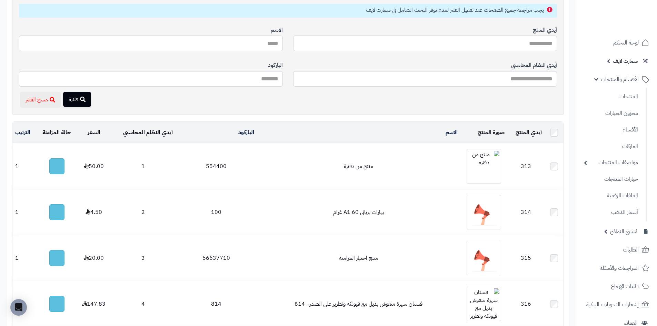 The height and width of the screenshot is (326, 657). Describe the element at coordinates (526, 212) in the screenshot. I see `td: 314` at that location.